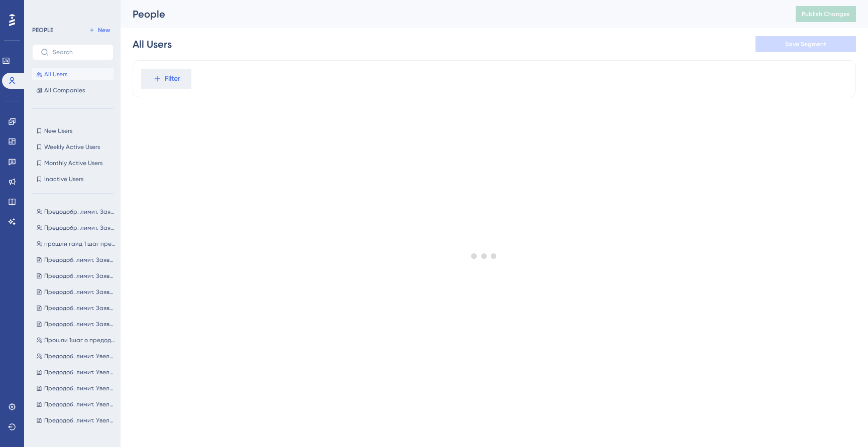  I want to click on span: Предодоб. лимит. Увеличение. 10800к, so click(80, 405).